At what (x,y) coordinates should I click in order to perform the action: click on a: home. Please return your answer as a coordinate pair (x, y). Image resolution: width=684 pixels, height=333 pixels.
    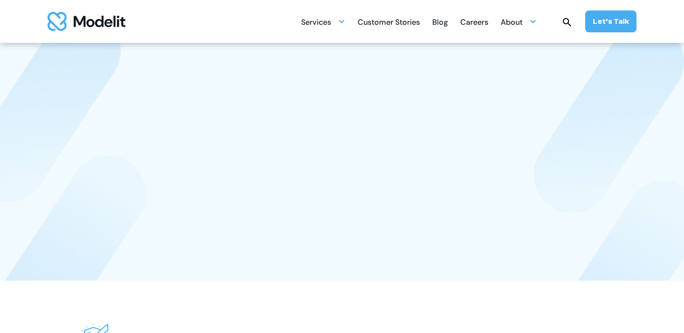
    Looking at the image, I should click on (87, 21).